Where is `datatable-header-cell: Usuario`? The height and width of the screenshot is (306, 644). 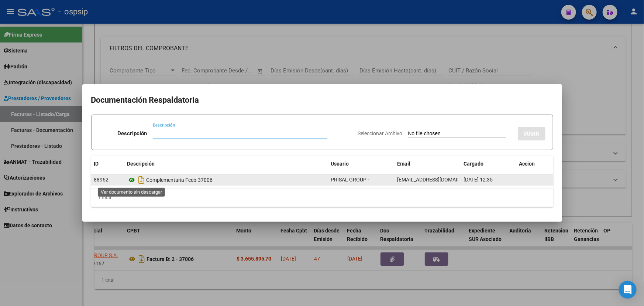 datatable-header-cell: Usuario is located at coordinates (361, 163).